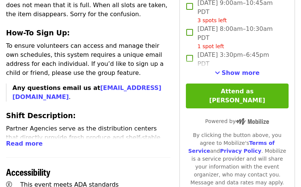 This screenshot has width=301, height=187. I want to click on strong: Any questions email us at, so click(87, 92).